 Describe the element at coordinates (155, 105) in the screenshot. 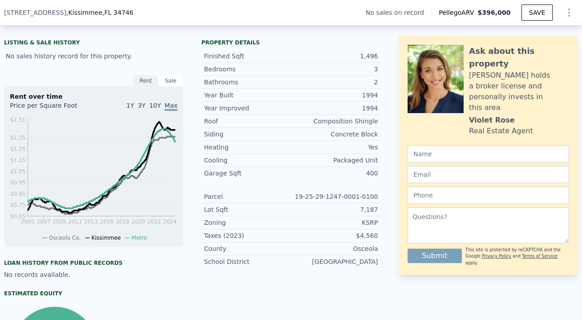

I see `span: 10Y` at that location.